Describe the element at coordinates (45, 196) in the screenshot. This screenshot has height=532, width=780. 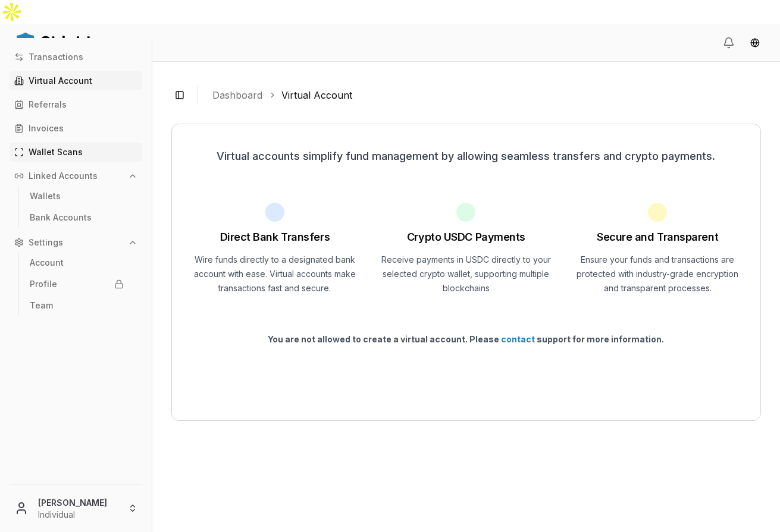
I see `p: Wallets` at that location.